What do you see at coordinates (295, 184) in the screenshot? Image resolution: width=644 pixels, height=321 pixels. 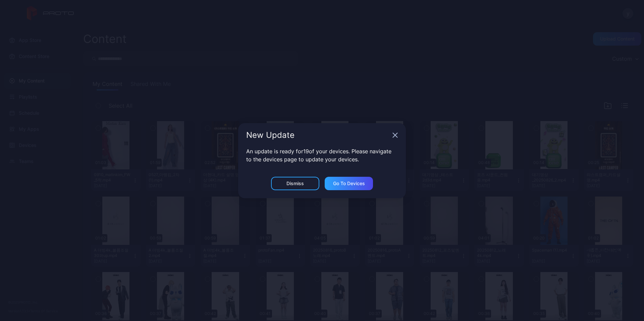 I see `div: Dismiss` at bounding box center [295, 184].